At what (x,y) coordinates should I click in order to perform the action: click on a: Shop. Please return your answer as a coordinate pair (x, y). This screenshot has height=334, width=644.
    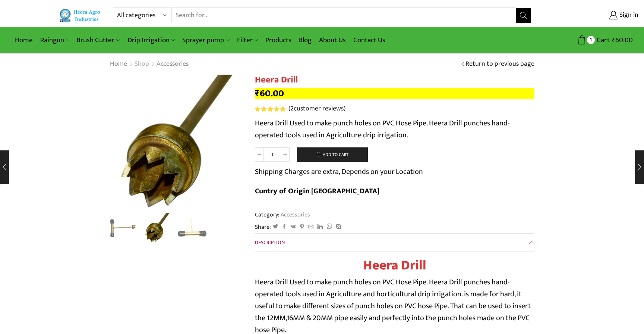
    Looking at the image, I should click on (142, 64).